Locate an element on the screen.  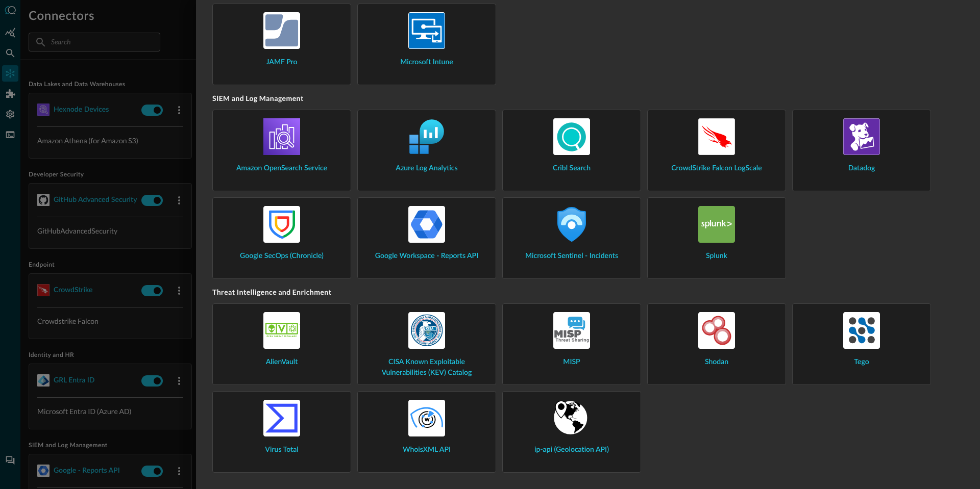
img: CriblSearch.svg is located at coordinates (572, 136).